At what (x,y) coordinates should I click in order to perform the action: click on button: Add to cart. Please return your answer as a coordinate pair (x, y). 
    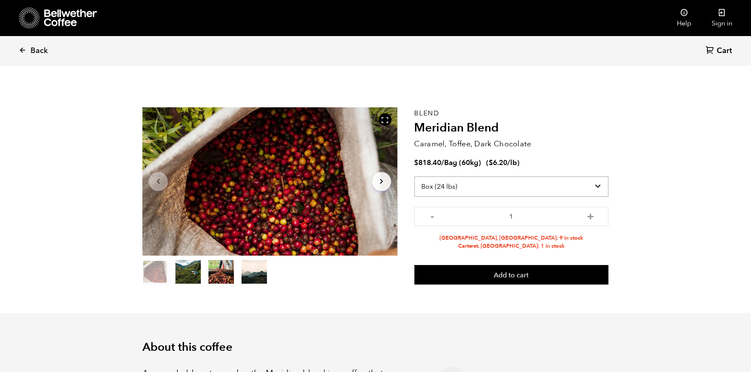
    Looking at the image, I should click on (512, 275).